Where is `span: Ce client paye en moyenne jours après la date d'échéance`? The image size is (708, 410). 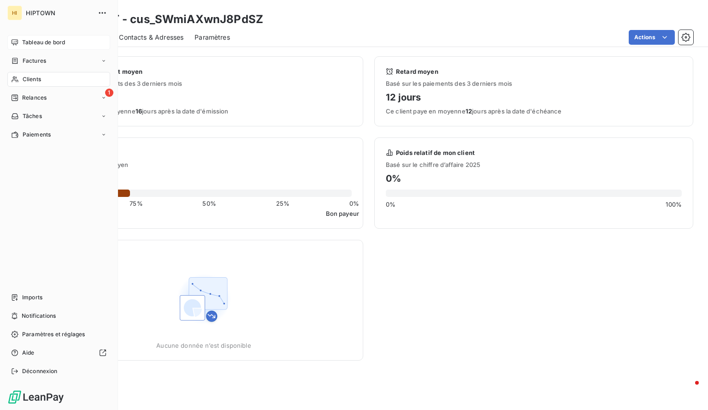 span: Ce client paye en moyenne jours après la date d'échéance is located at coordinates (534, 111).